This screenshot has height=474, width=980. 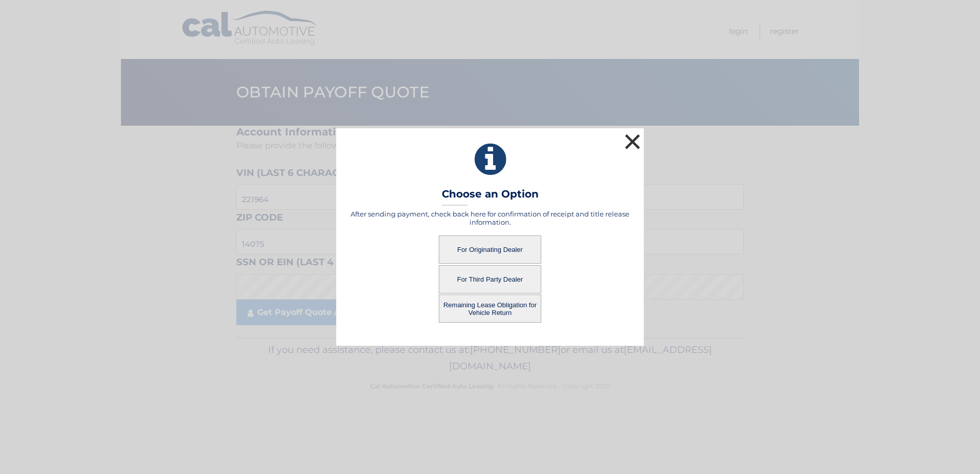 What do you see at coordinates (490, 309) in the screenshot?
I see `button: Remaining Lease Obligation for Vehicle Return` at bounding box center [490, 309].